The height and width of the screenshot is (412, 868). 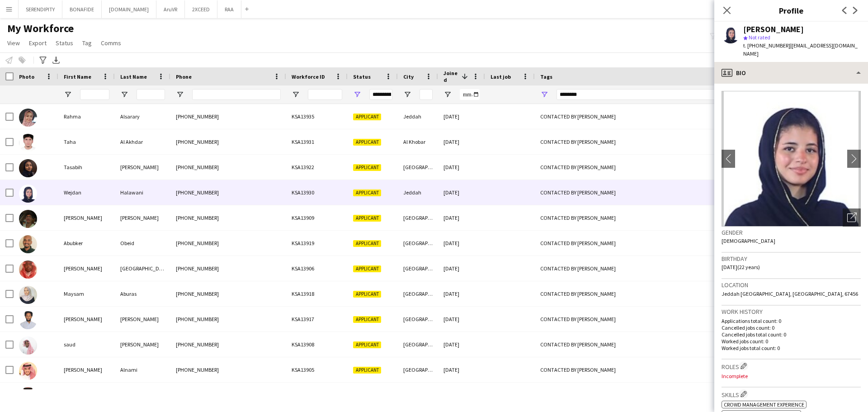 What do you see at coordinates (13, 43) in the screenshot?
I see `span: View` at bounding box center [13, 43].